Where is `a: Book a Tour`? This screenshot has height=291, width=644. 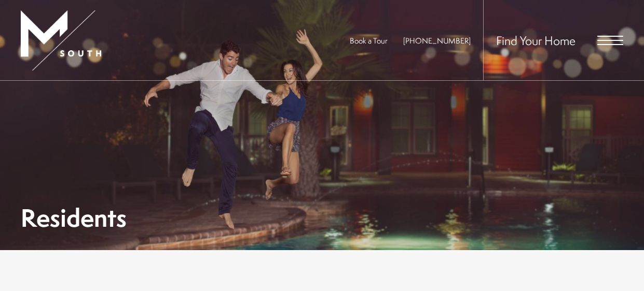
a: Book a Tour is located at coordinates (369, 40).